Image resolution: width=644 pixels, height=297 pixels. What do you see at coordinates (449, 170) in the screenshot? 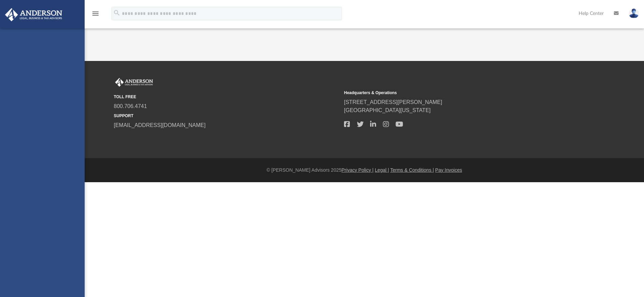
I see `a: Pay Invoices` at bounding box center [449, 170].